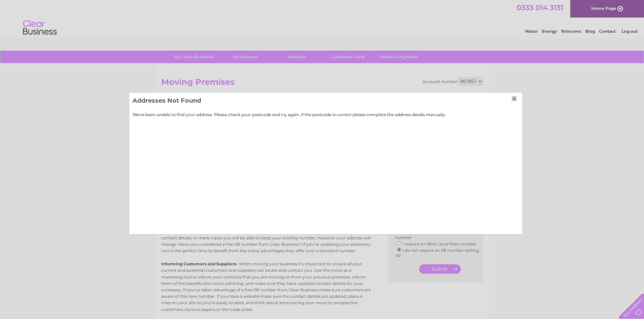 The width and height of the screenshot is (644, 319). Describe the element at coordinates (325, 114) in the screenshot. I see `p: We've been unable to find your address. Please check your postcode and try again. If the postcode...` at that location.